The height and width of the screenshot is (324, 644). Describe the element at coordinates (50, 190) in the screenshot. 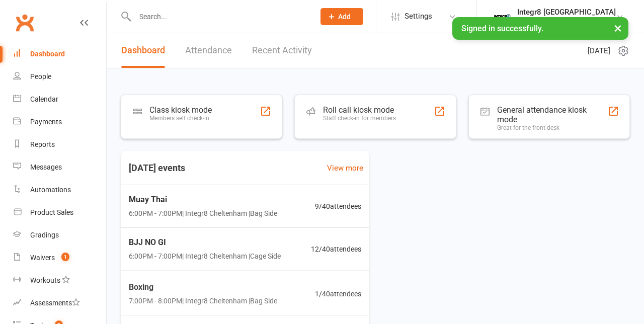

I see `div: Automations` at that location.